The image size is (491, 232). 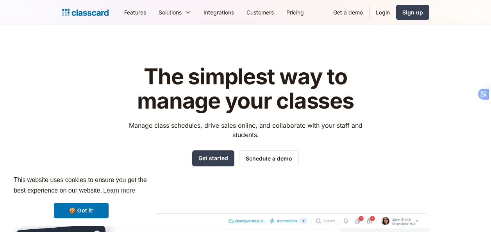 I want to click on a: Features, so click(x=135, y=12).